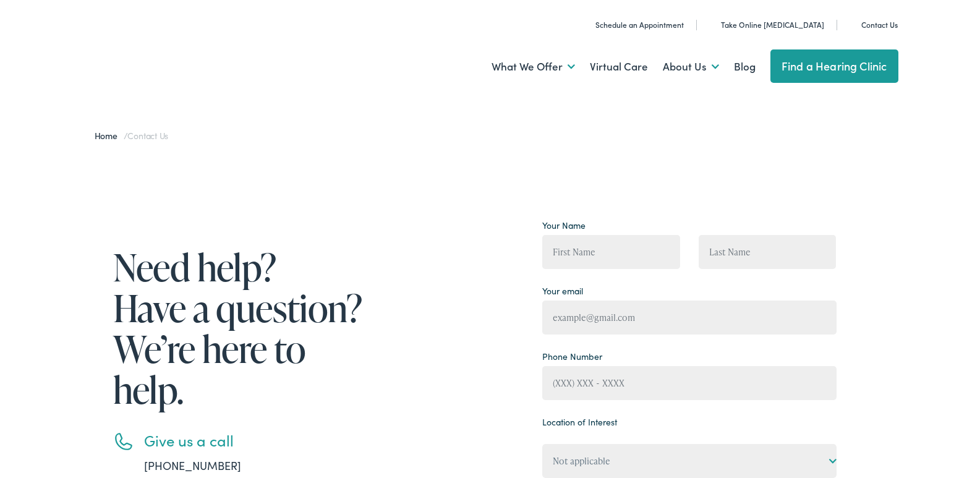 The image size is (980, 478). What do you see at coordinates (255, 440) in the screenshot?
I see `h3: Give us a call` at bounding box center [255, 440].